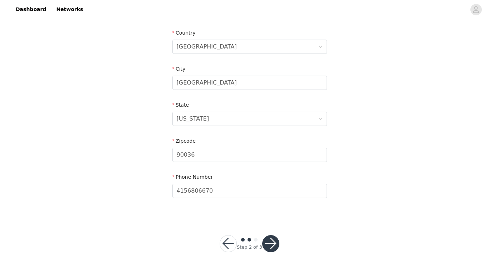 The height and width of the screenshot is (269, 499). What do you see at coordinates (184, 33) in the screenshot?
I see `label: Country` at bounding box center [184, 33].